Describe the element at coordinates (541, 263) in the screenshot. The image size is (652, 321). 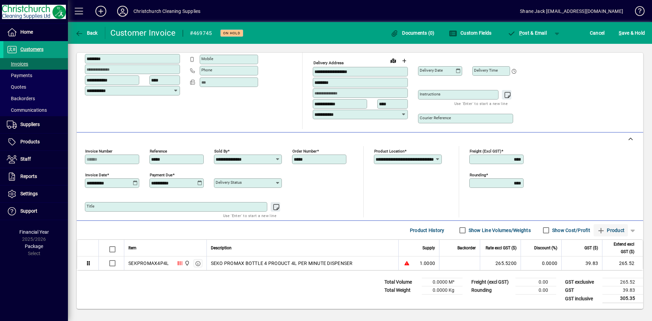
I see `td: 0.0000` at that location.